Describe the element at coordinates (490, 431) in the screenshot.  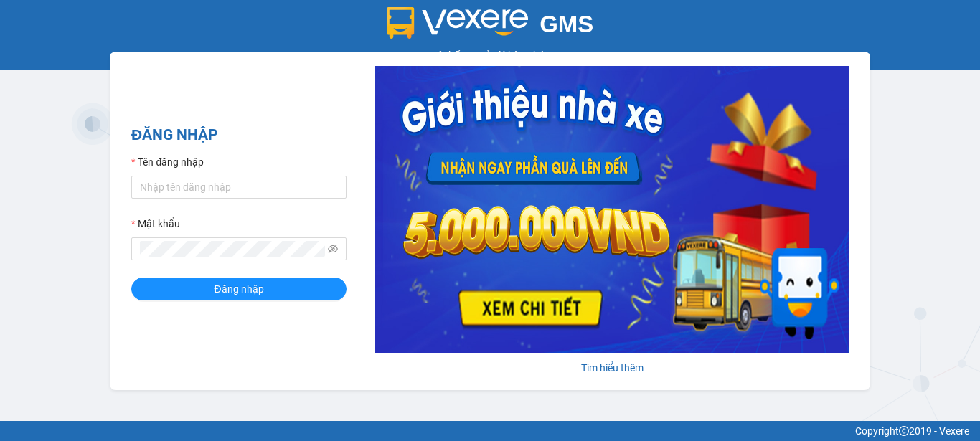
I see `div: Copyright 2019 - Vexere` at that location.